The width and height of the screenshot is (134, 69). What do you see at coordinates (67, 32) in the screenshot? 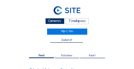
I see `a: Mijn C-Site` at bounding box center [67, 32].